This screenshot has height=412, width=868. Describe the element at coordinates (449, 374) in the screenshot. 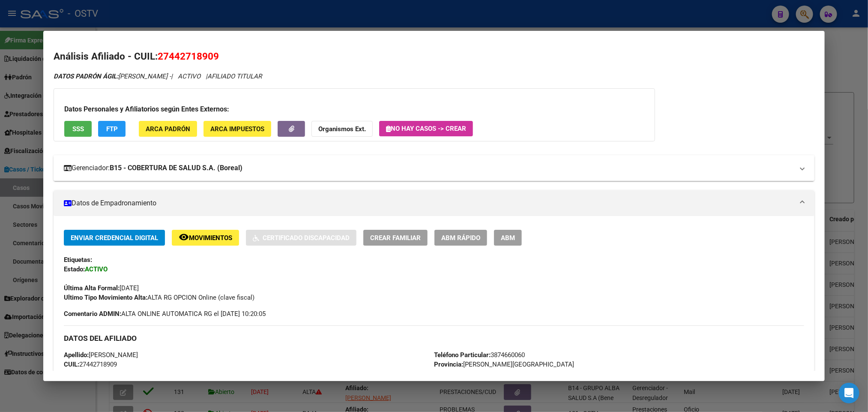

I see `strong: Localidad:` at that location.